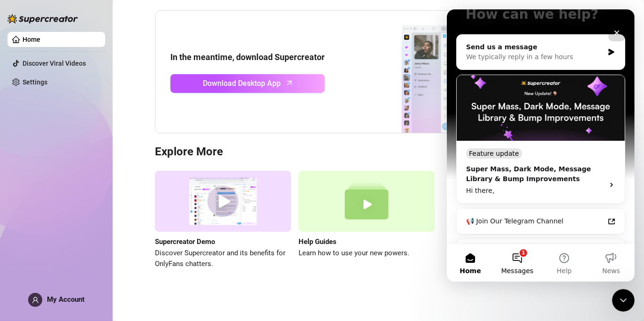  Describe the element at coordinates (367, 220) in the screenshot. I see `a: Help GuidesLearn how to use your new powers.` at that location.